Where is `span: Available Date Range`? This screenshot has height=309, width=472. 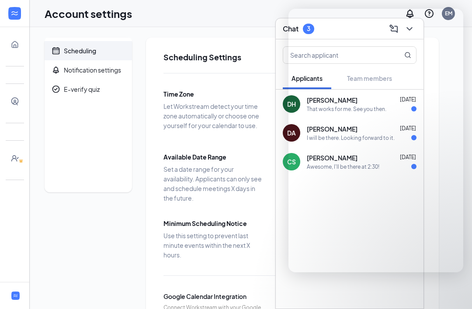
span: Available Date Range is located at coordinates (214, 157).